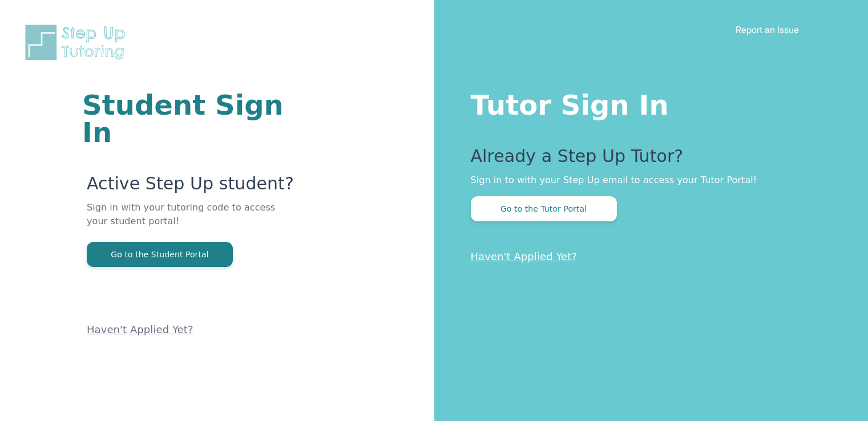  I want to click on p: Active Step Up student?, so click(191, 188).